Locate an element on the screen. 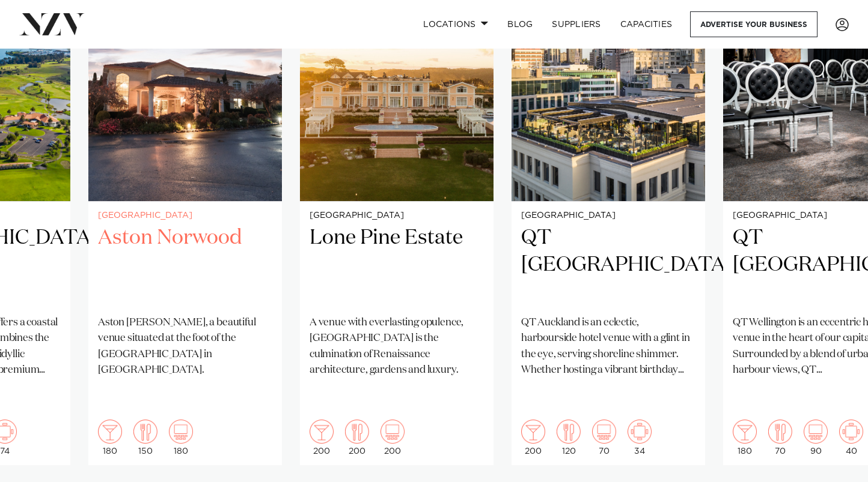 The image size is (868, 482). h2: Aston Norwood is located at coordinates (185, 265).